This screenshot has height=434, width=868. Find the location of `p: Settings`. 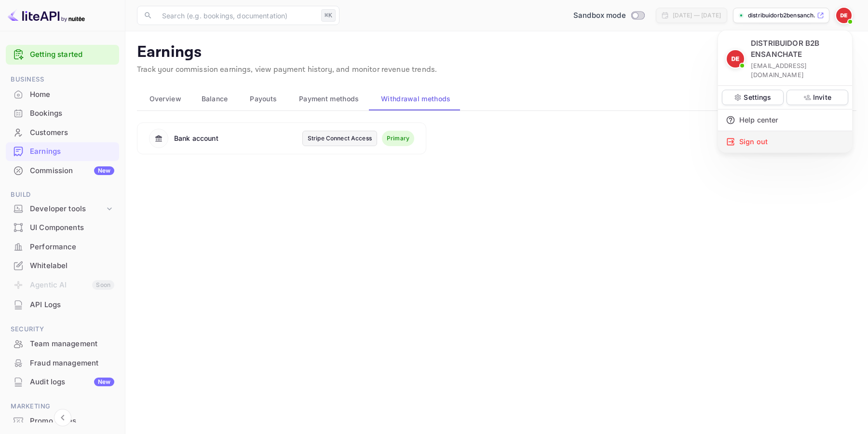

p: Settings is located at coordinates (757, 97).